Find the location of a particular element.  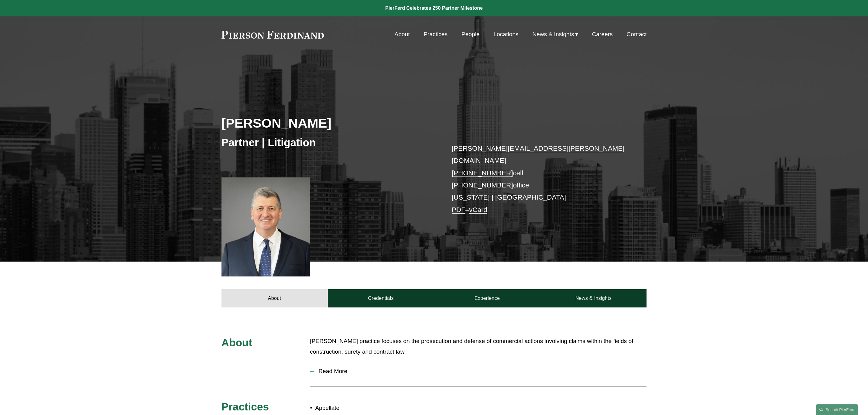

a: vCard is located at coordinates (478, 209).